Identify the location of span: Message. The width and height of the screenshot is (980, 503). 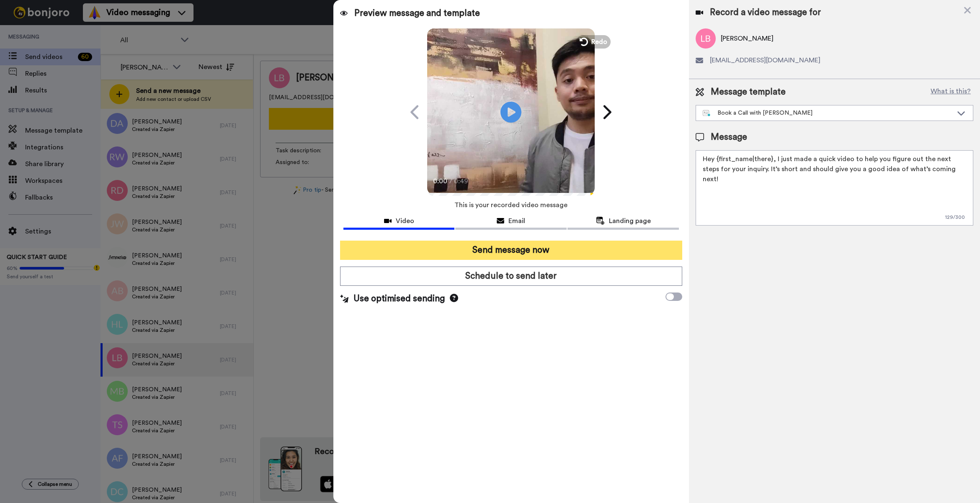
(729, 137).